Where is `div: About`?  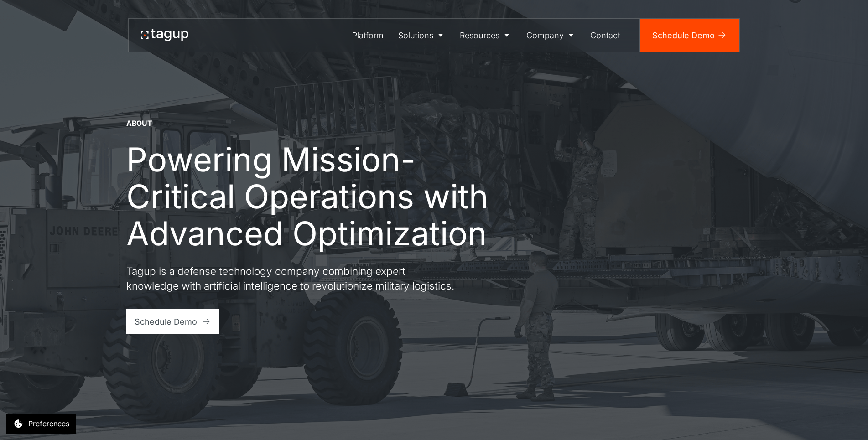 div: About is located at coordinates (139, 124).